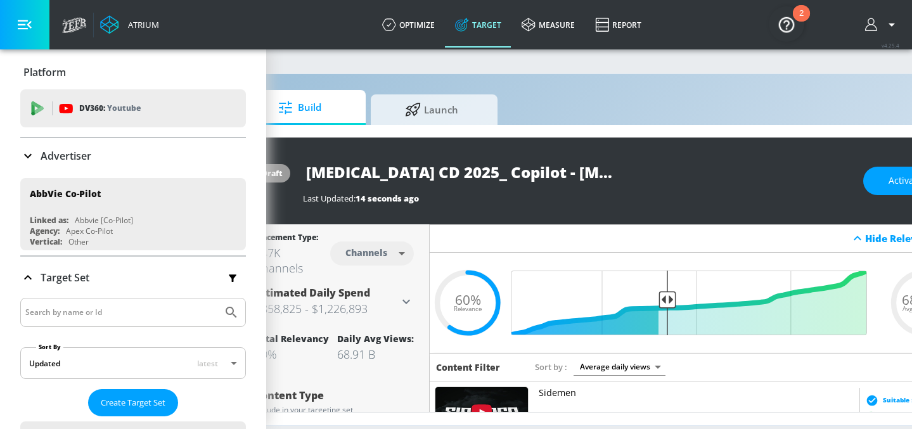 This screenshot has height=429, width=912. Describe the element at coordinates (133, 156) in the screenshot. I see `div: Advertiser` at that location.